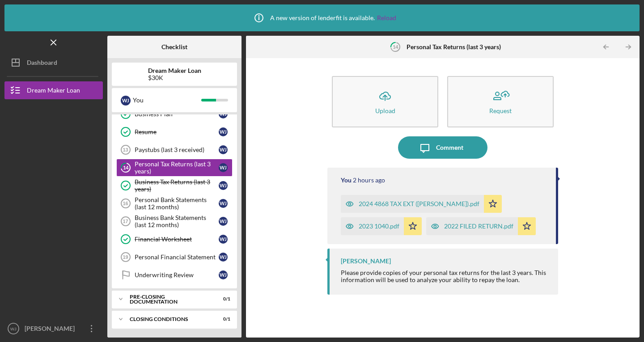 The height and width of the screenshot is (342, 644). Describe the element at coordinates (174, 203) in the screenshot. I see `a: 16Personal Bank Statements (last 12 months)WJ` at that location.